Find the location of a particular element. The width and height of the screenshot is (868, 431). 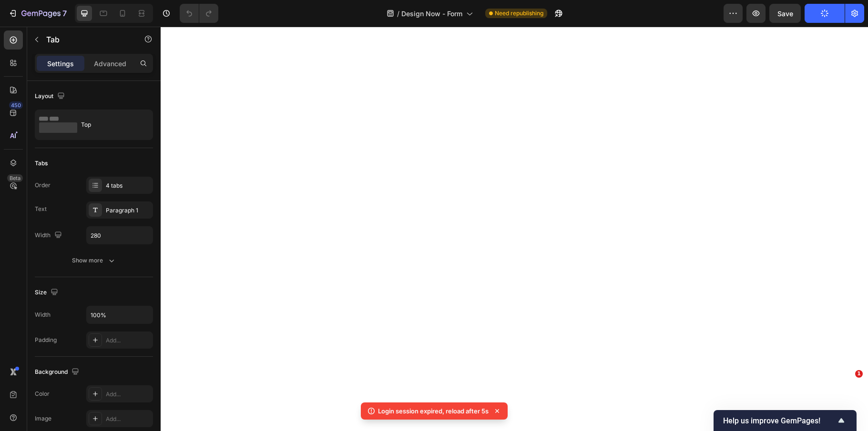

div: Top is located at coordinates (110, 125).